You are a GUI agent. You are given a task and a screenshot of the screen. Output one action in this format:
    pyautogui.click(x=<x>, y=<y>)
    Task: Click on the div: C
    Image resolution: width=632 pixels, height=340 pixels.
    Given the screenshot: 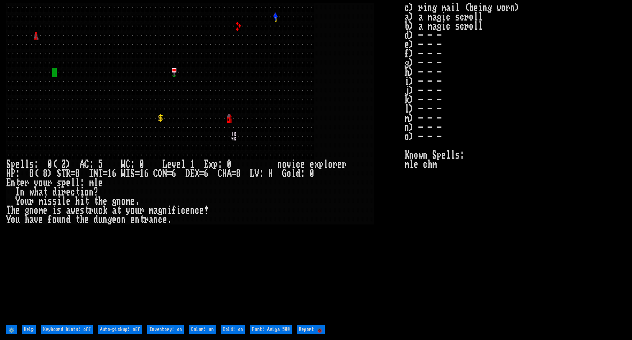 What is the action you would take?
    pyautogui.click(x=87, y=164)
    